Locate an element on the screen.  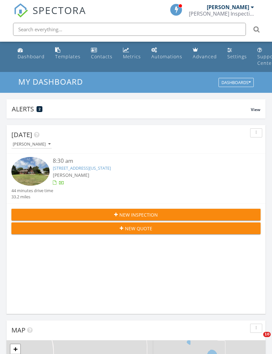
a: Contacts is located at coordinates (102, 53).